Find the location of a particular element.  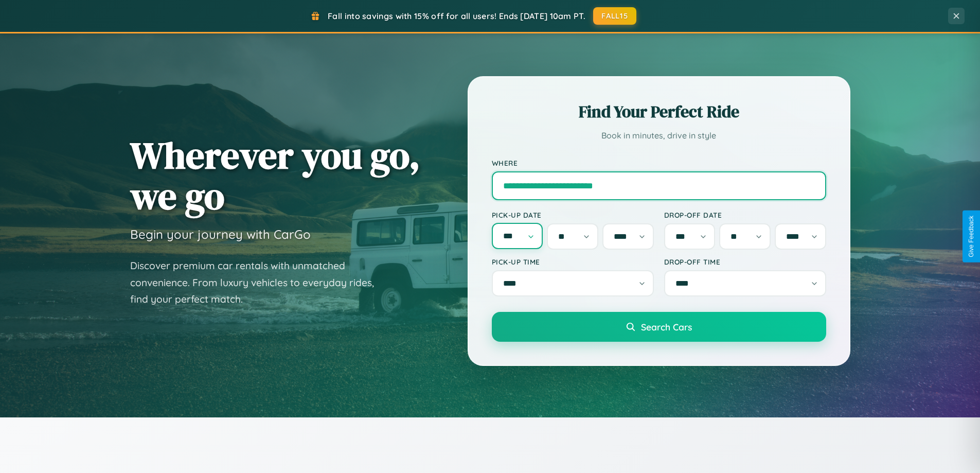

label: Where is located at coordinates (659, 163).